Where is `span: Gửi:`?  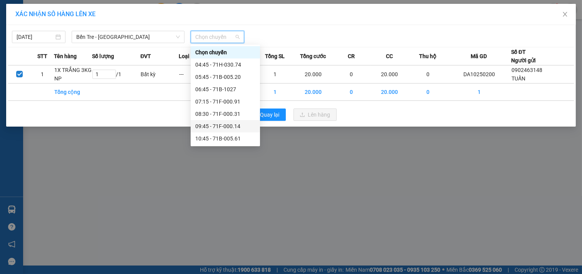
span: Gửi: is located at coordinates (12, 11).